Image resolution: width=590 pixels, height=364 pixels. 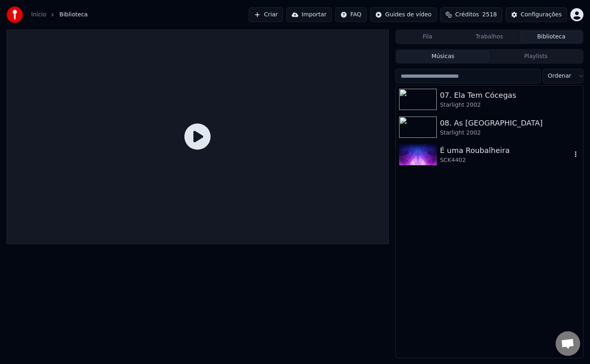 What do you see at coordinates (443, 57) in the screenshot?
I see `button: Músicas` at bounding box center [443, 57].